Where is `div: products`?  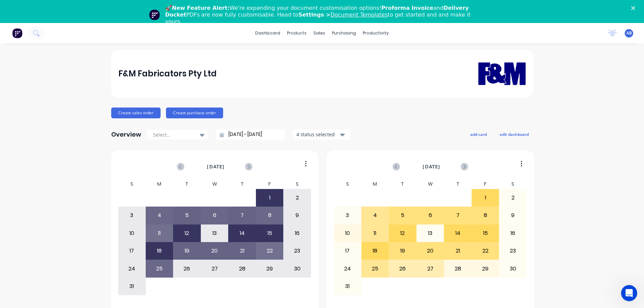 div: products is located at coordinates (297, 33).